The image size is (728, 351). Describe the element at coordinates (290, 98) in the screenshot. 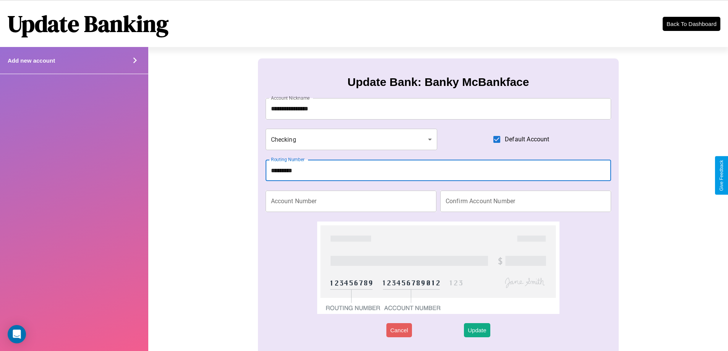

I see `label: Account Nickname` at that location.